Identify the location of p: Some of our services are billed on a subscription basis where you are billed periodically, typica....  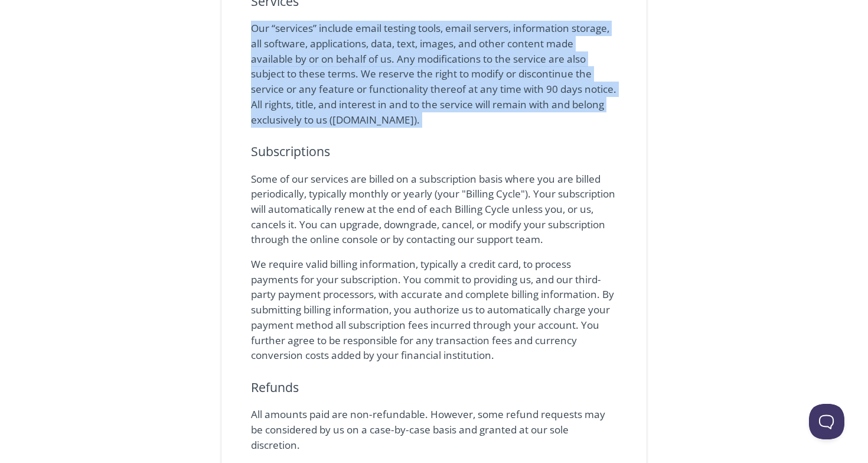
(434, 209).